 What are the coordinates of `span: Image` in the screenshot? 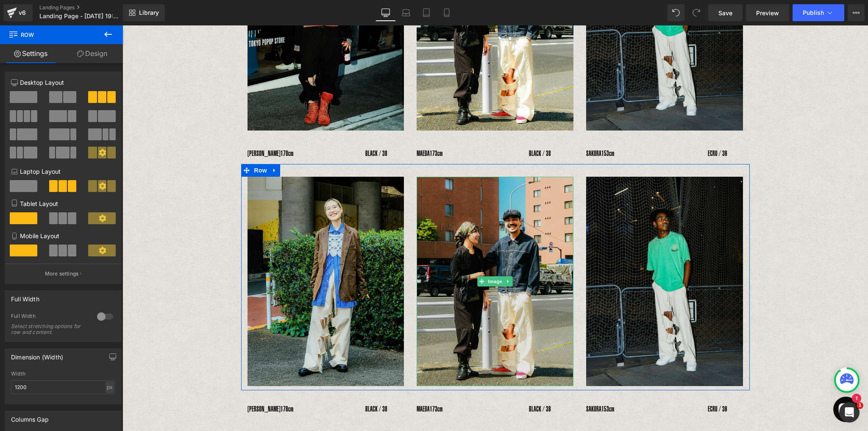 It's located at (373, 256).